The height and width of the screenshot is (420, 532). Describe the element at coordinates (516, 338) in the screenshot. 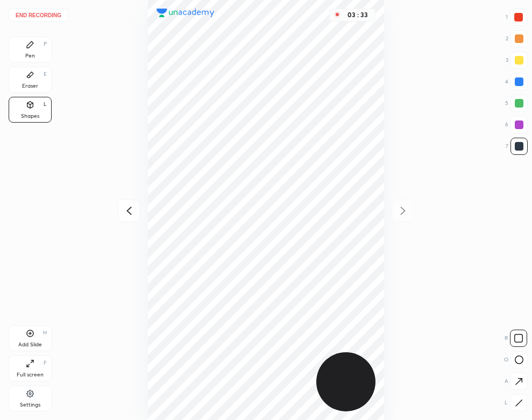

I see `div: R` at that location.